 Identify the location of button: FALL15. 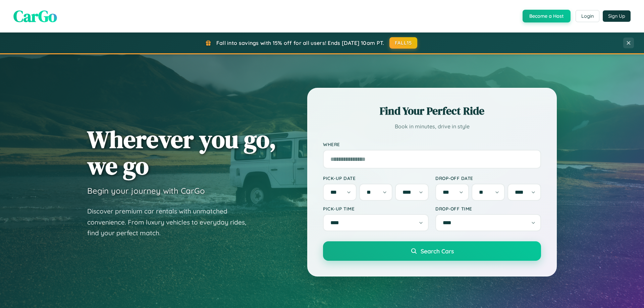
(404, 43).